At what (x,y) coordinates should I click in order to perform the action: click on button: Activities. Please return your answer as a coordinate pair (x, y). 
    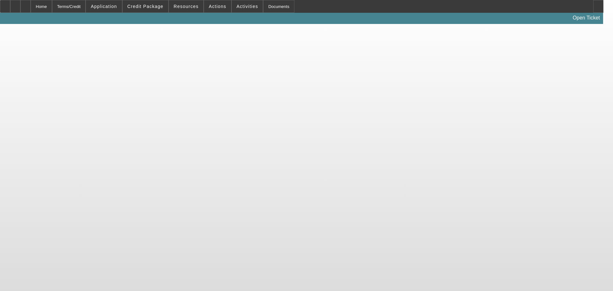
    Looking at the image, I should click on (247, 6).